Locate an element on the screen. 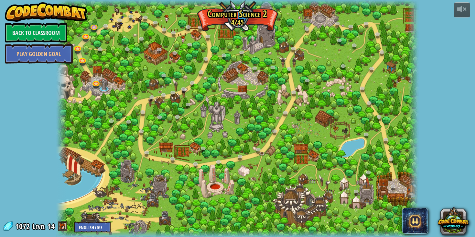 This screenshot has height=237, width=475. span: 1072 is located at coordinates (24, 226).